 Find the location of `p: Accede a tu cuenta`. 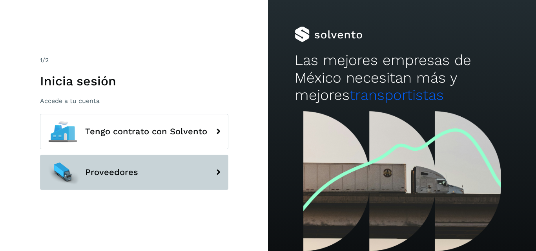

p: Accede a tu cuenta is located at coordinates (134, 101).